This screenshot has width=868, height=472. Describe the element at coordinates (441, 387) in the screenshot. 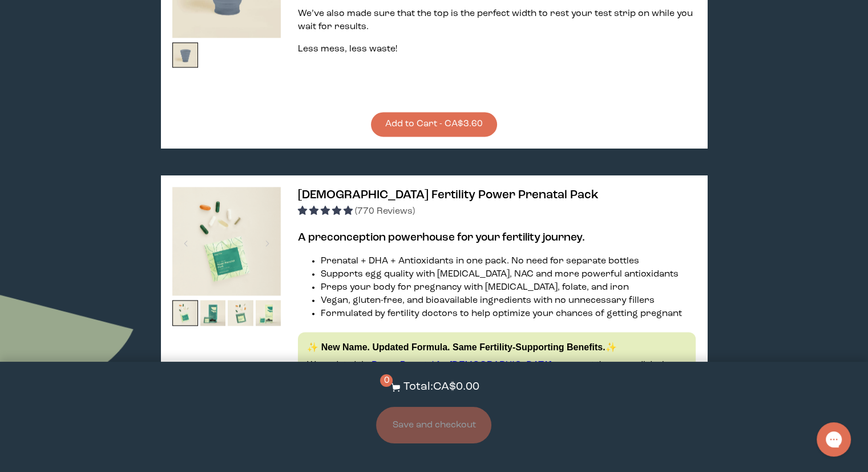

I see `p: Total: CA$0.00` at that location.